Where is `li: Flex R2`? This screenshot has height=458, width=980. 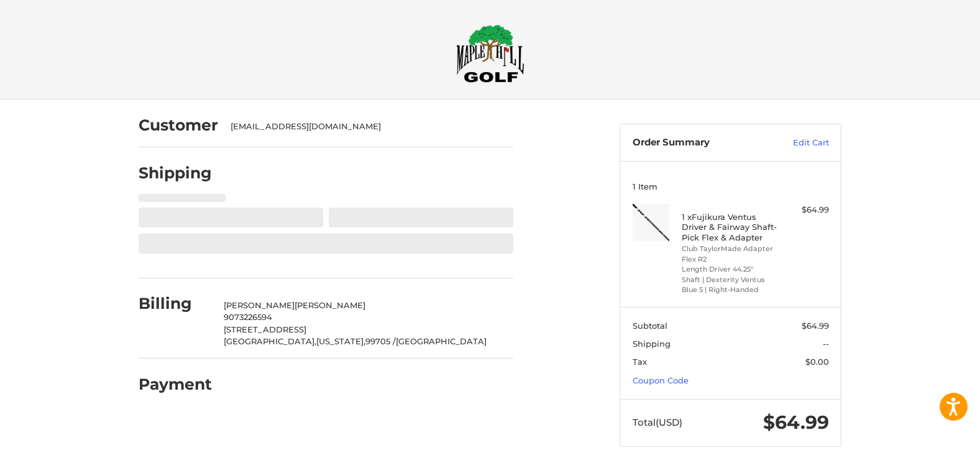
li: Flex R2 is located at coordinates (729, 259).